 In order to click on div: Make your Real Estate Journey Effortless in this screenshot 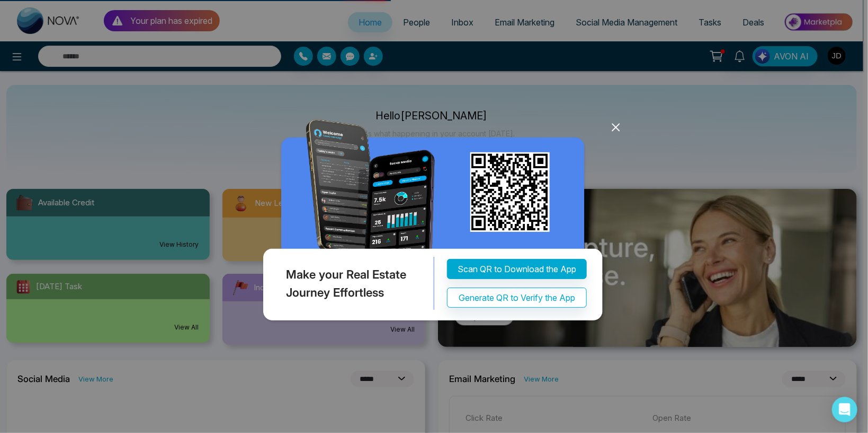, I will do `click(348, 284)`.